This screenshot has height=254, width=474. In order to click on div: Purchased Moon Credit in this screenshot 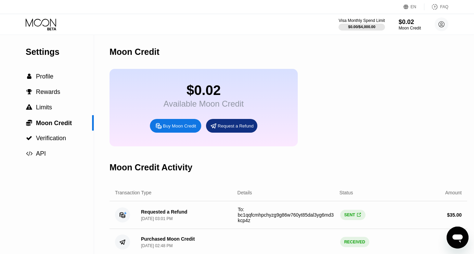, I will do `click(168, 239)`.